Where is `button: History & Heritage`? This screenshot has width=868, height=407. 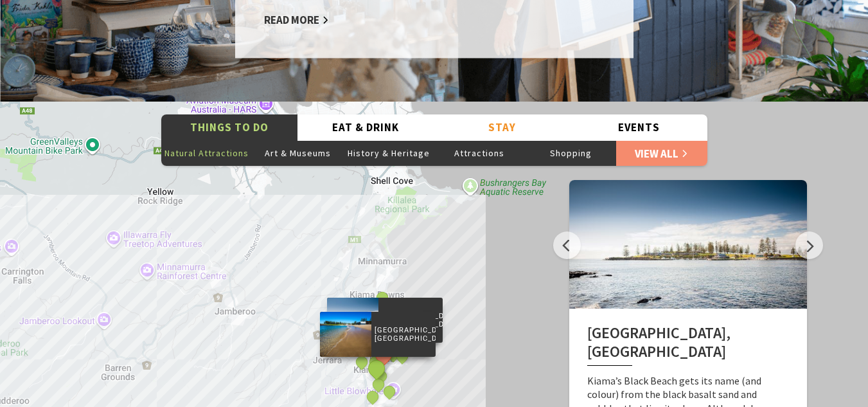
button: History & Heritage is located at coordinates (389, 153).